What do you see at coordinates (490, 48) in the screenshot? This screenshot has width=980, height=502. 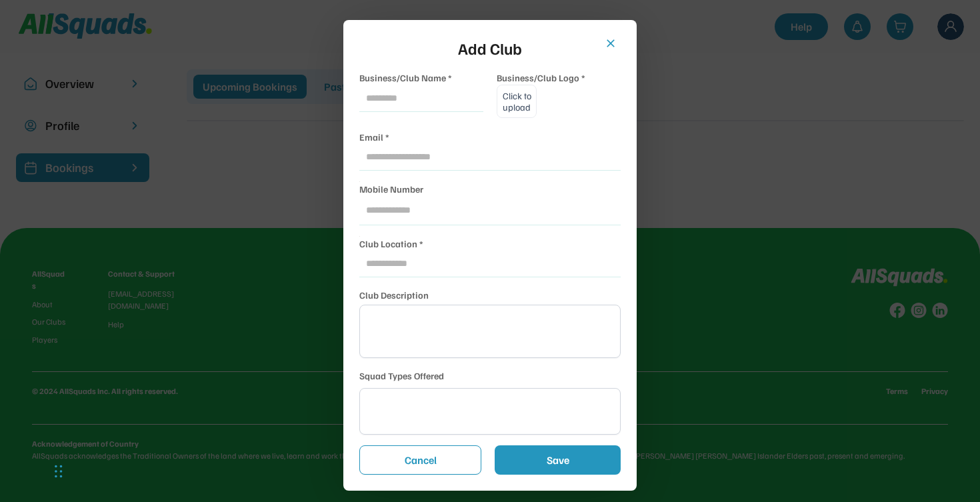 I see `div: Add Club` at bounding box center [490, 48].